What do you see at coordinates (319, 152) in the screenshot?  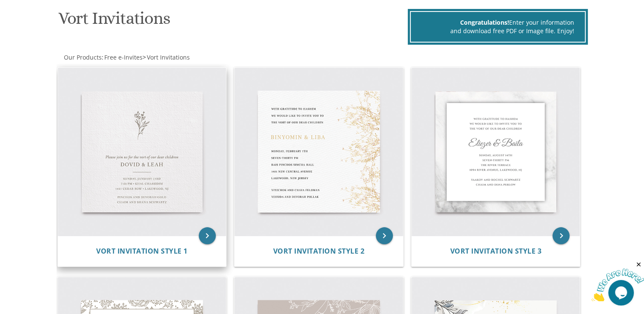 I see `img: Vort Invitation Style 2` at bounding box center [319, 152].